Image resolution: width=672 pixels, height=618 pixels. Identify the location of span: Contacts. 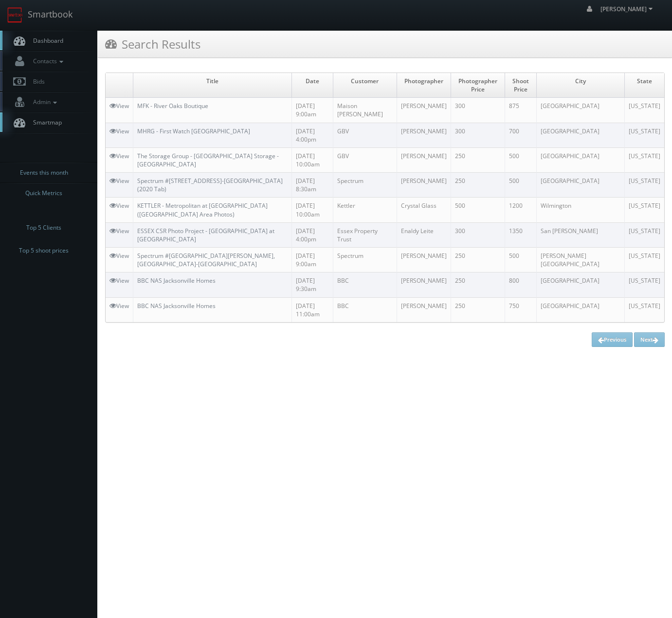
(46, 61).